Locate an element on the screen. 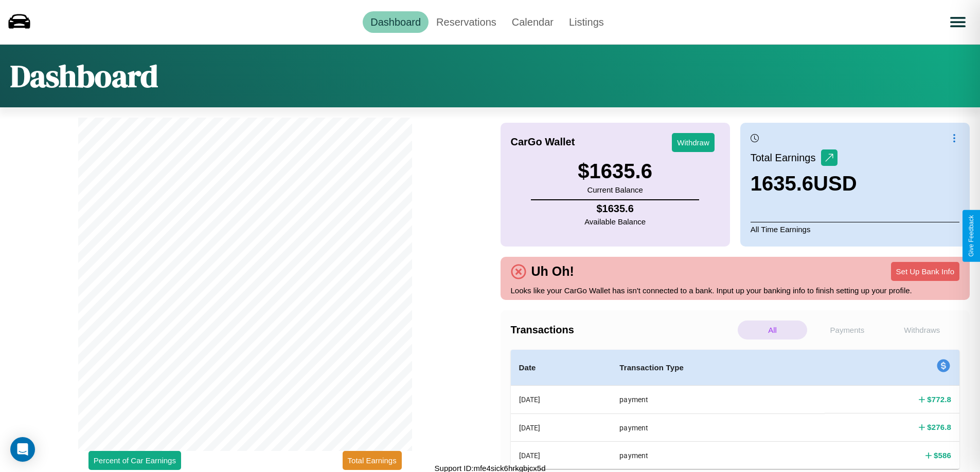  p: Total Earnings is located at coordinates (785, 158).